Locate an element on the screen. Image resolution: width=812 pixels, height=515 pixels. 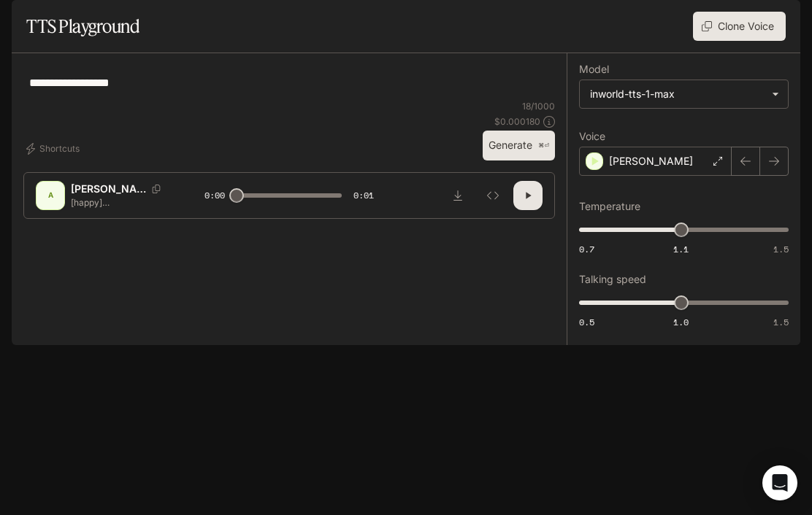
p: 18 / 1000 is located at coordinates (538, 105).